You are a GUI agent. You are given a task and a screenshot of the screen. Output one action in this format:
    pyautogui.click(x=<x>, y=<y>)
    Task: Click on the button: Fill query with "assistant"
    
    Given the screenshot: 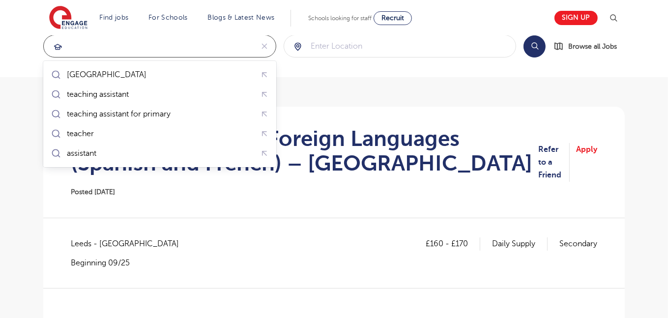 What is the action you would take?
    pyautogui.click(x=264, y=153)
    